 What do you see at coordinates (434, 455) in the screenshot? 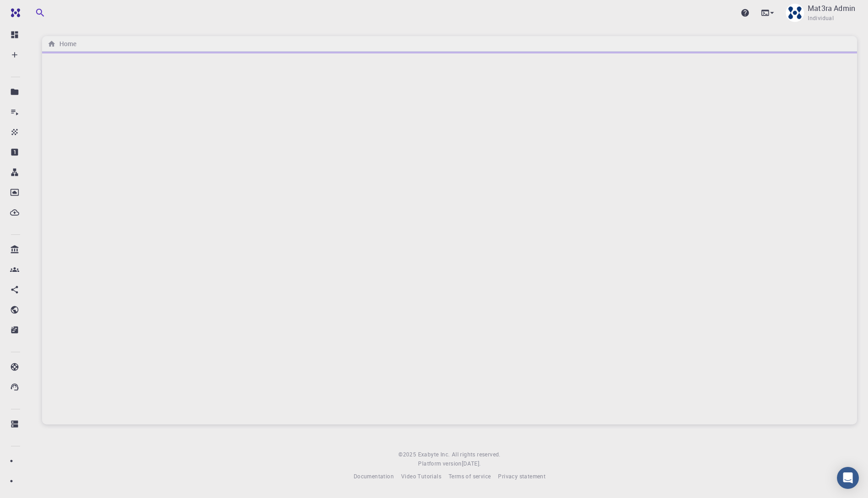
I see `a: Exabyte Inc.` at bounding box center [434, 455].